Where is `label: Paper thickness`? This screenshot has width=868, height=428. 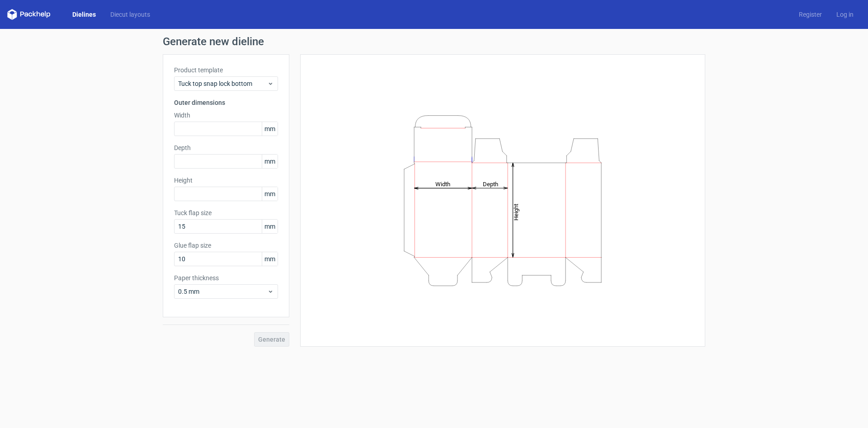
label: Paper thickness is located at coordinates (226, 278).